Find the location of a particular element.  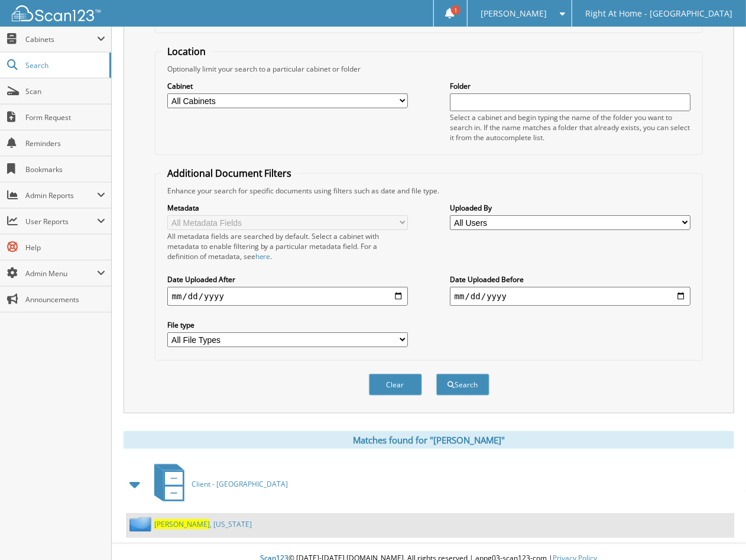

span: Search is located at coordinates (64, 65).